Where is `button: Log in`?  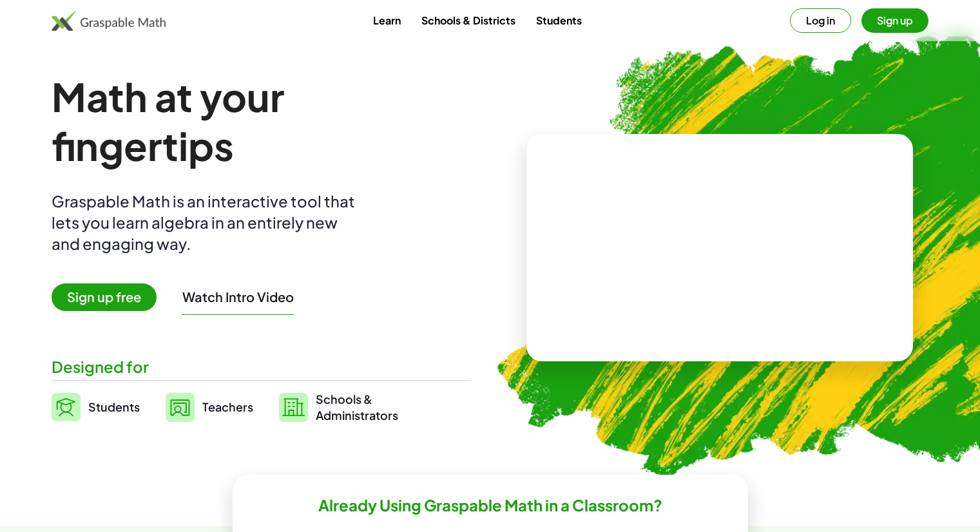 button: Log in is located at coordinates (821, 20).